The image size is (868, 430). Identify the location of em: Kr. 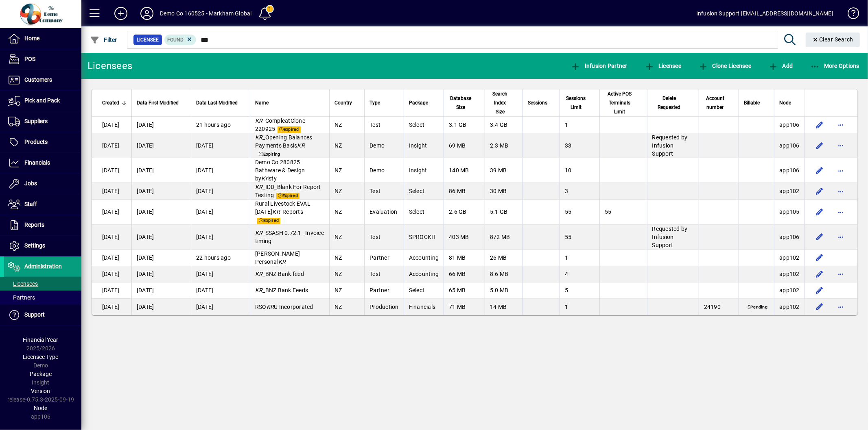
(264, 178).